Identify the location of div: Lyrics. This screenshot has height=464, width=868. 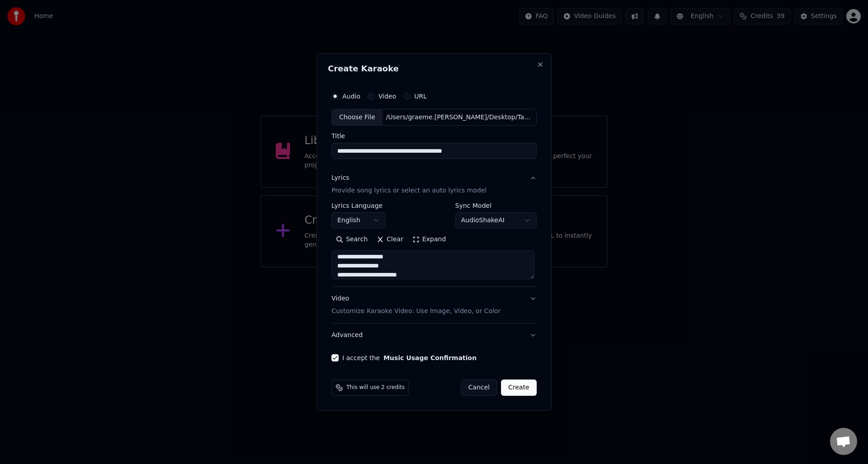
(340, 179).